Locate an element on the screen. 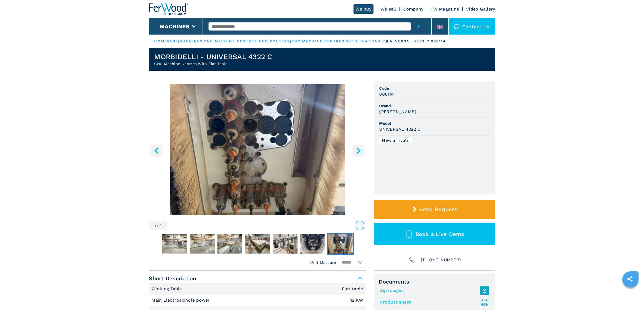 The height and width of the screenshot is (310, 644). span: Book a Live Demo is located at coordinates (440, 234).